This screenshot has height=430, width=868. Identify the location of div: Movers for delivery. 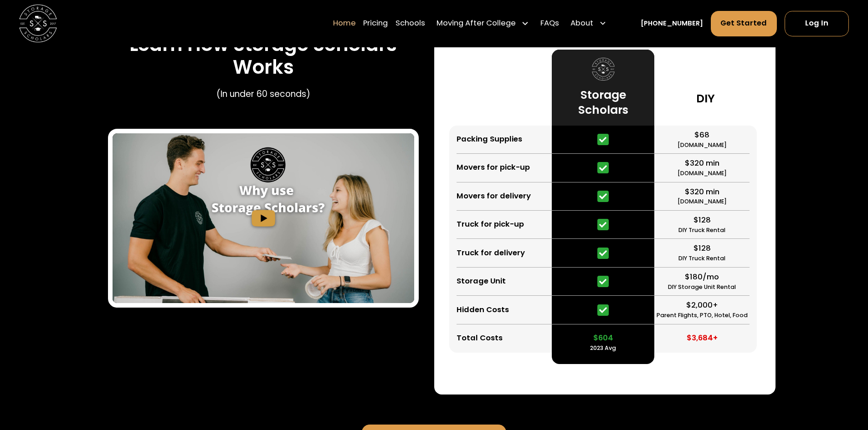
(493, 196).